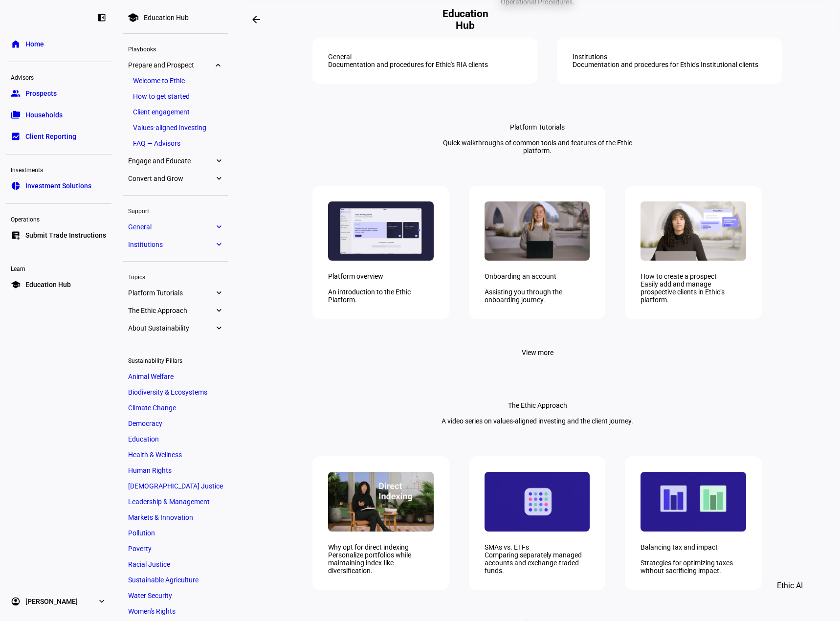 The image size is (840, 621). I want to click on span: Platform Tutorials, so click(171, 292).